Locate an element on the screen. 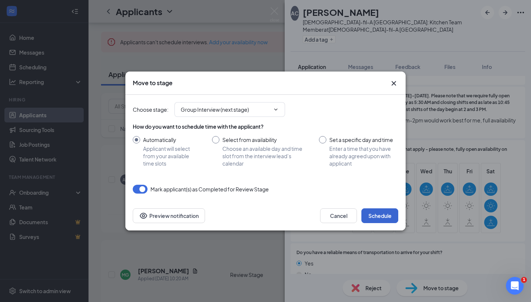 The width and height of the screenshot is (531, 302). svg: Cross is located at coordinates (394, 83).